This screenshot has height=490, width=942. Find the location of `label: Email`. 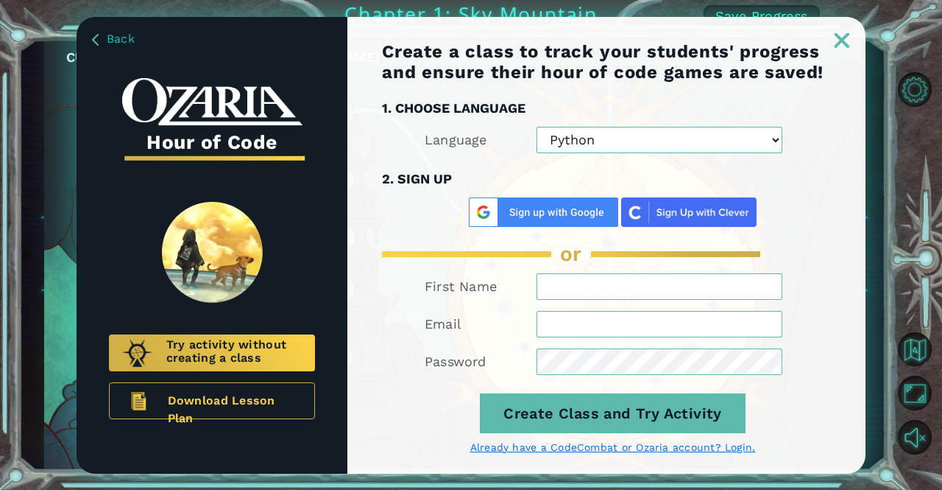

label: Email is located at coordinates (443, 324).